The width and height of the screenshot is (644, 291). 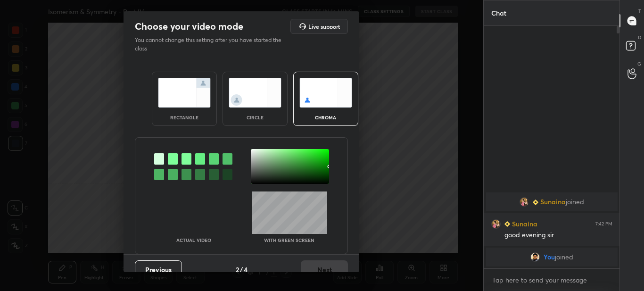 I want to click on h4: 2, so click(x=237, y=269).